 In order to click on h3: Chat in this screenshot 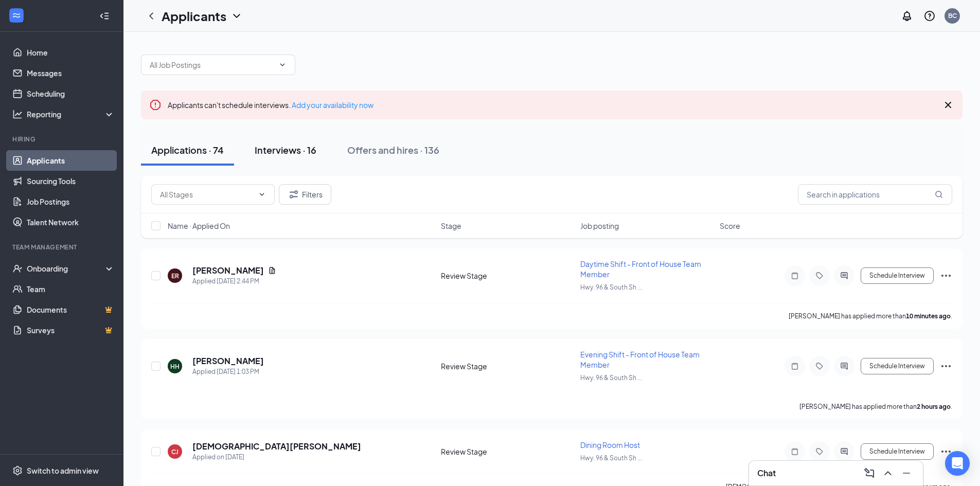, I will do `click(767, 473)`.